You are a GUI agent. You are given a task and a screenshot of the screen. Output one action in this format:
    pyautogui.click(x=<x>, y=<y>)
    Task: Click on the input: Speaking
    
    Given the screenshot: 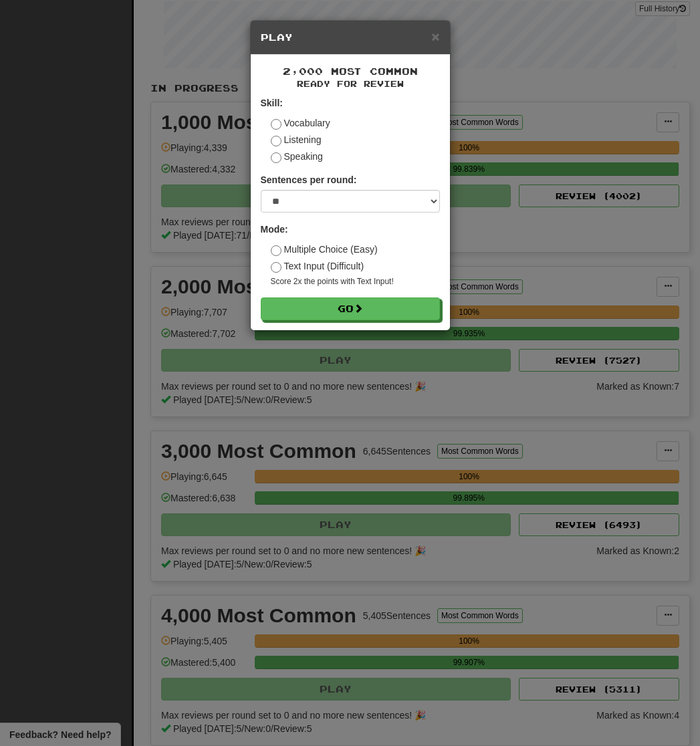 What is the action you would take?
    pyautogui.click(x=276, y=157)
    